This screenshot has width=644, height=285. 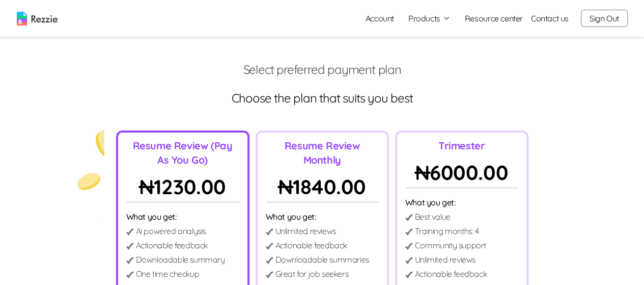 I want to click on p: Training months : 4, so click(x=447, y=231).